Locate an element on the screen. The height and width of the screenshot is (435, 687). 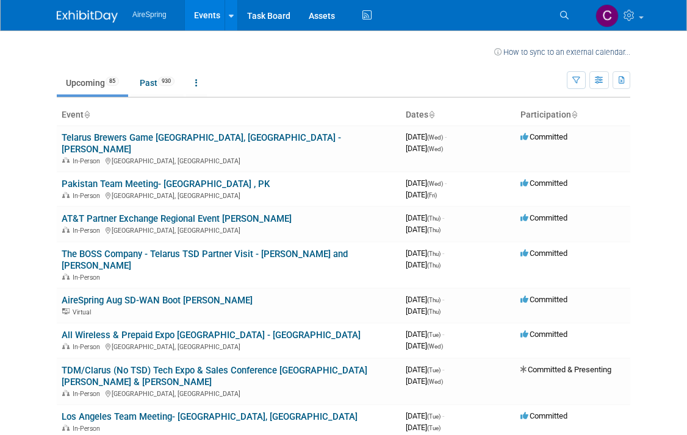
img: ExhibitDay is located at coordinates (87, 16).